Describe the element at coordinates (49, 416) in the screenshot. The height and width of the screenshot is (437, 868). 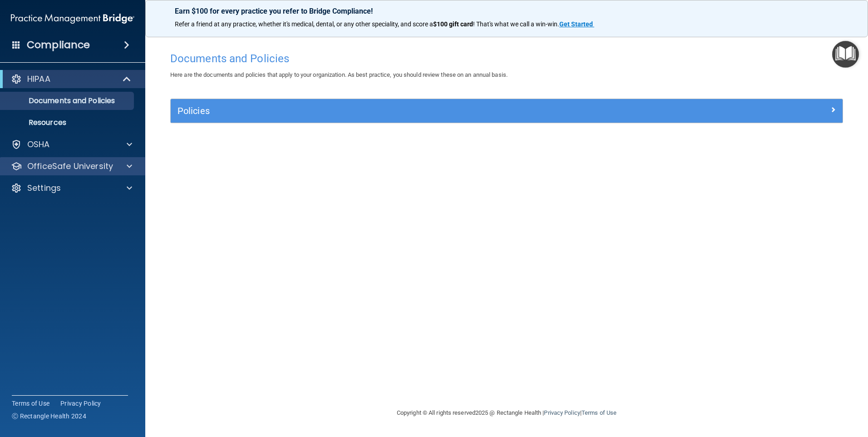
I see `span: Ⓒ Rectangle Health 2024` at that location.